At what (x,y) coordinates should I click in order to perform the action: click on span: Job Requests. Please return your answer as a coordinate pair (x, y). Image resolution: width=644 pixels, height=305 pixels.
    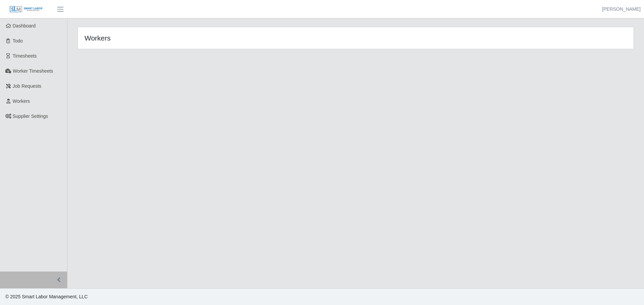
    Looking at the image, I should click on (27, 86).